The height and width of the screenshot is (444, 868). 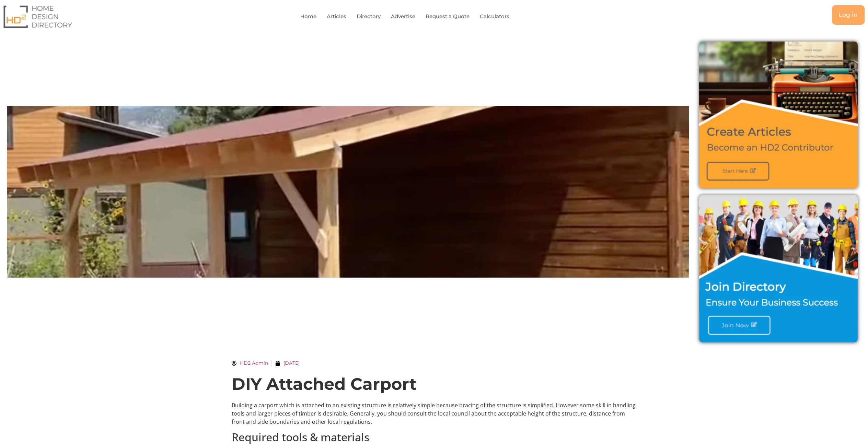 I want to click on p: Building a carport which is attached to an existing structure is relatively simple because bracin..., so click(x=434, y=414).